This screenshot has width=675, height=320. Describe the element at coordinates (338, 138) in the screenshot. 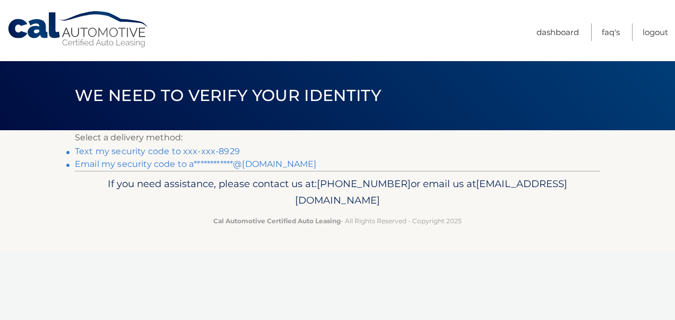

I see `p: Select a delivery method:` at that location.